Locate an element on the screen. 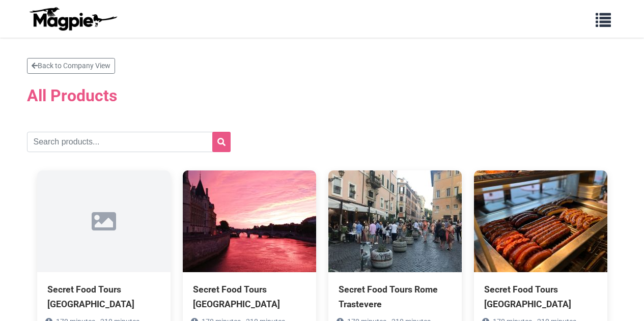  div: Secret Food Tours Rome Trastevere is located at coordinates (395, 297).